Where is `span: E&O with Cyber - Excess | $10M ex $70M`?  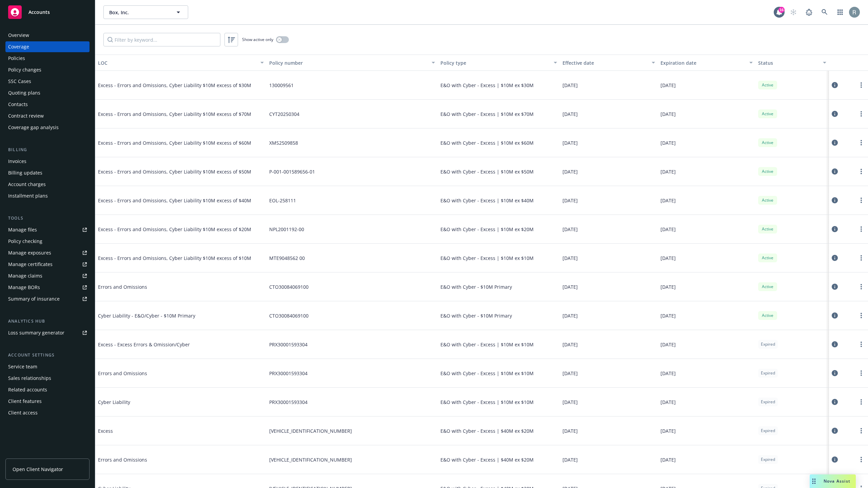 span: E&O with Cyber - Excess | $10M ex $70M is located at coordinates (487, 114).